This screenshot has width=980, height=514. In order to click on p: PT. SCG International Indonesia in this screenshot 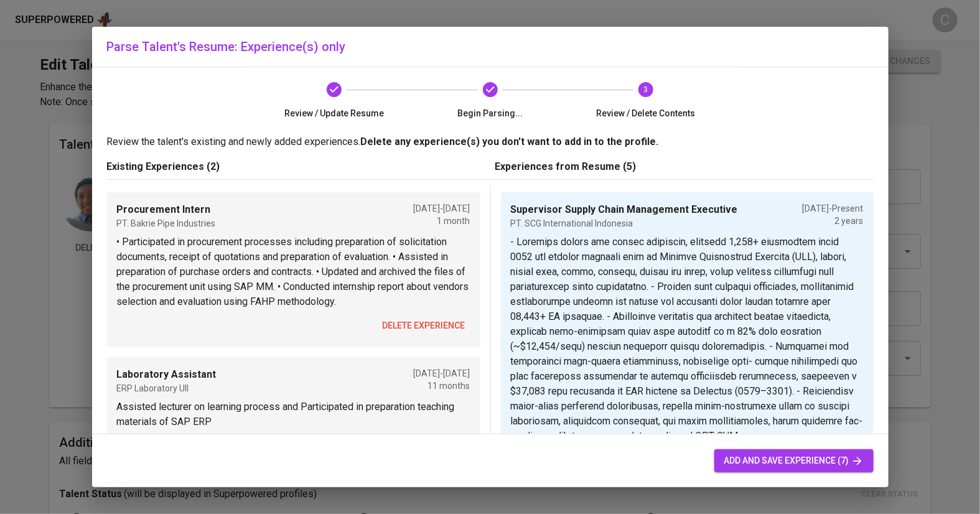, I will do `click(624, 224)`.